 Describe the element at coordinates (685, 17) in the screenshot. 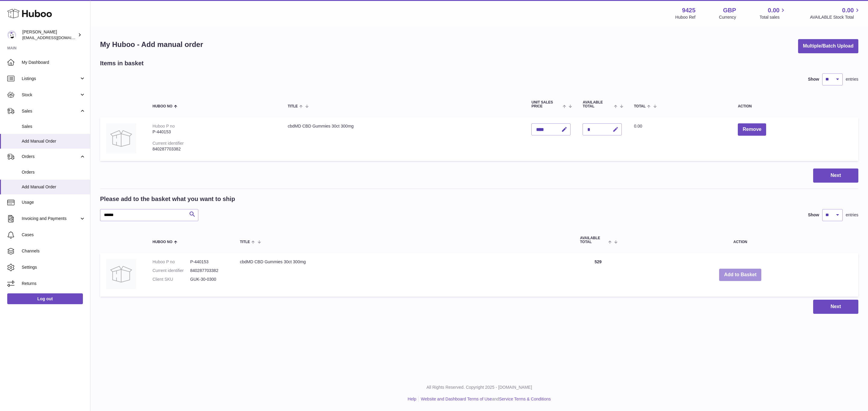

I see `div: Huboo Ref` at that location.